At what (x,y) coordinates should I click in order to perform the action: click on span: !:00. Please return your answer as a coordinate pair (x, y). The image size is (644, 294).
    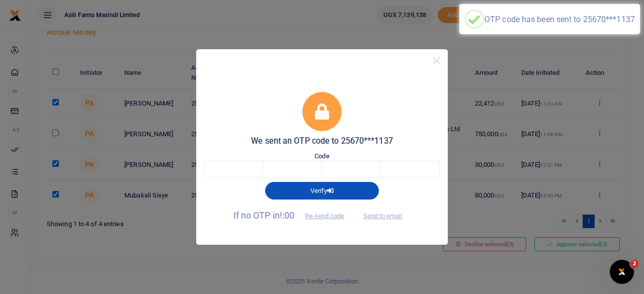
    Looking at the image, I should click on (287, 215).